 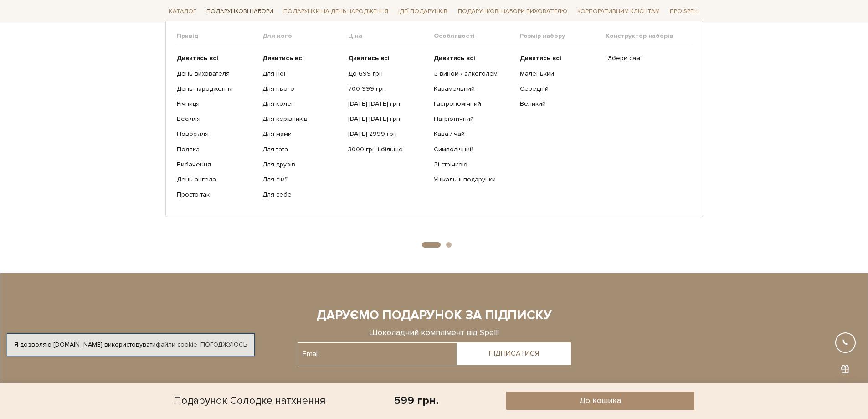 What do you see at coordinates (220, 36) in the screenshot?
I see `span: Привід` at bounding box center [220, 36].